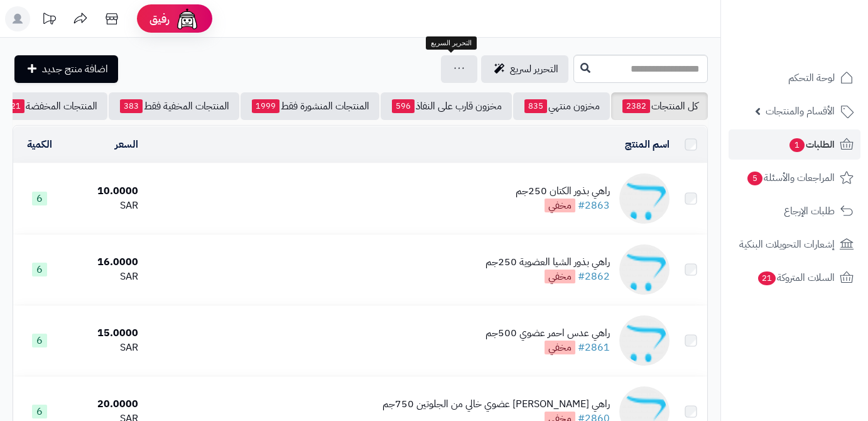  Describe the element at coordinates (524, 69) in the screenshot. I see `a: التحرير لسريع` at that location.